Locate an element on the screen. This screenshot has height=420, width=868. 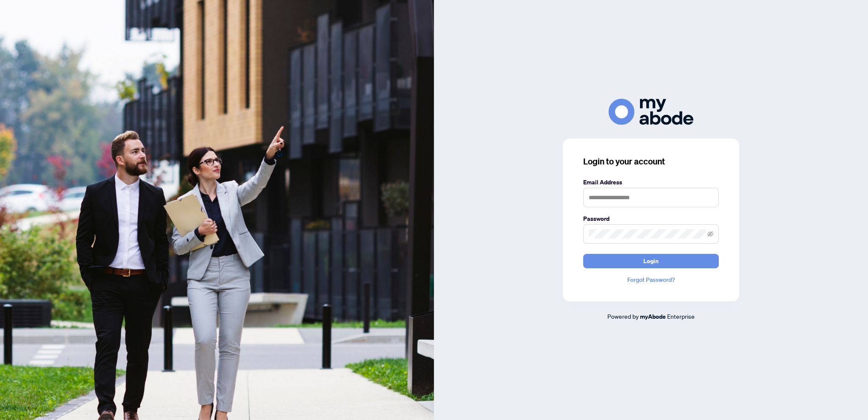
span: Login is located at coordinates (651, 261).